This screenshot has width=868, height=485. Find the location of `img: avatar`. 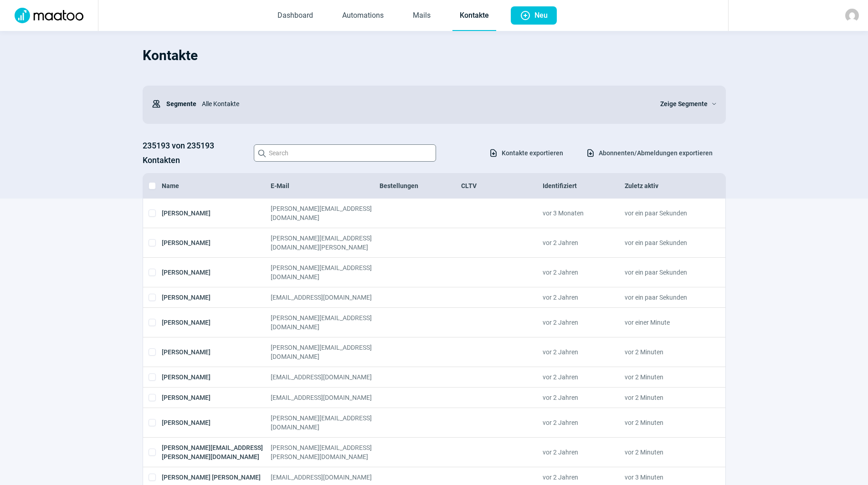

img: avatar is located at coordinates (852, 15).